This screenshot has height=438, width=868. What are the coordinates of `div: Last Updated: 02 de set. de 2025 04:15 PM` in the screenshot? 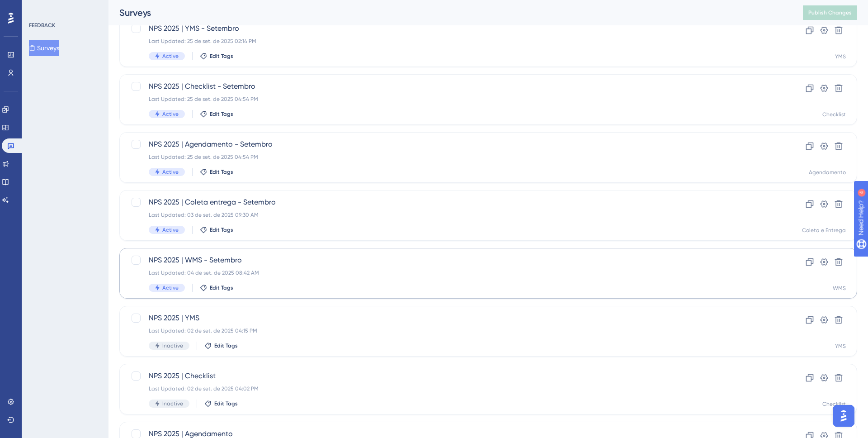 It's located at (452, 331).